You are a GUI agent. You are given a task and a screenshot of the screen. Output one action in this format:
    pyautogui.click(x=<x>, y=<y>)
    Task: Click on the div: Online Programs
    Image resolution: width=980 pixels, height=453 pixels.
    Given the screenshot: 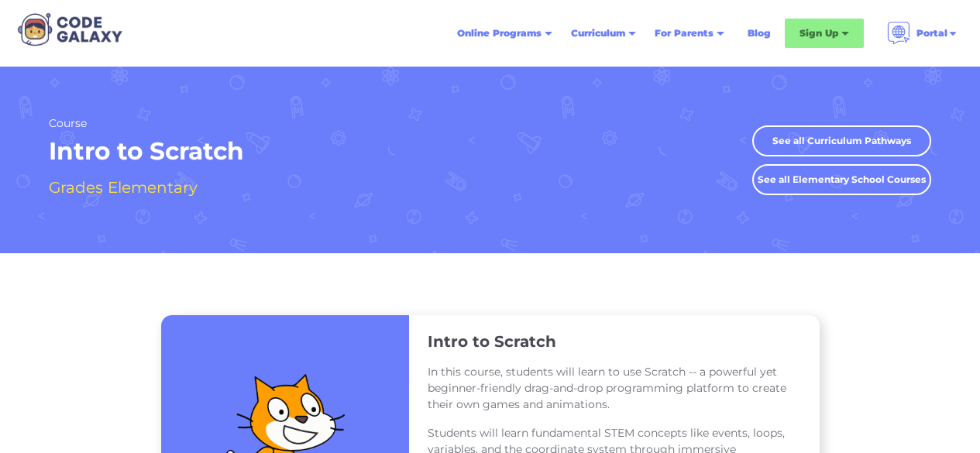 What is the action you would take?
    pyautogui.click(x=499, y=34)
    